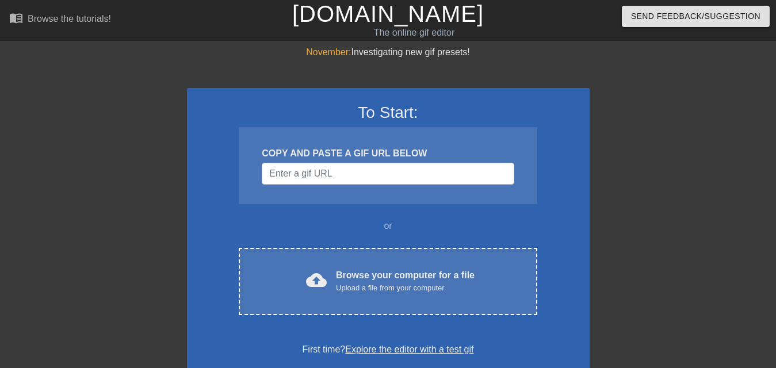  Describe the element at coordinates (405, 281) in the screenshot. I see `div: Browse your computer for a file` at that location.